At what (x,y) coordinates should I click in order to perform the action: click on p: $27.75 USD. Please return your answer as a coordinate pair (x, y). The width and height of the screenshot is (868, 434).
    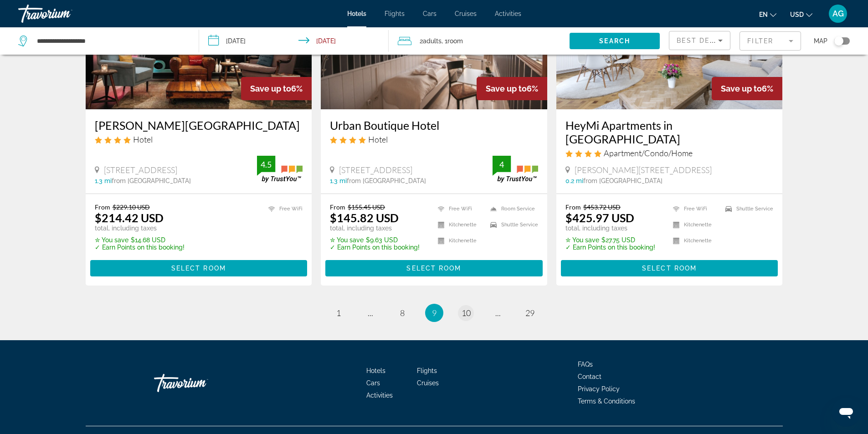
    Looking at the image, I should click on (610, 240).